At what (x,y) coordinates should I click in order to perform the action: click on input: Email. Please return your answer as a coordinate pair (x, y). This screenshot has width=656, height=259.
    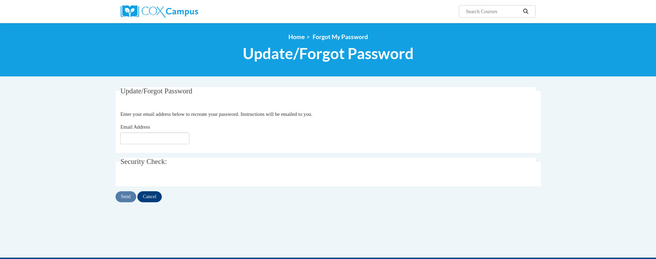
    Looking at the image, I should click on (155, 138).